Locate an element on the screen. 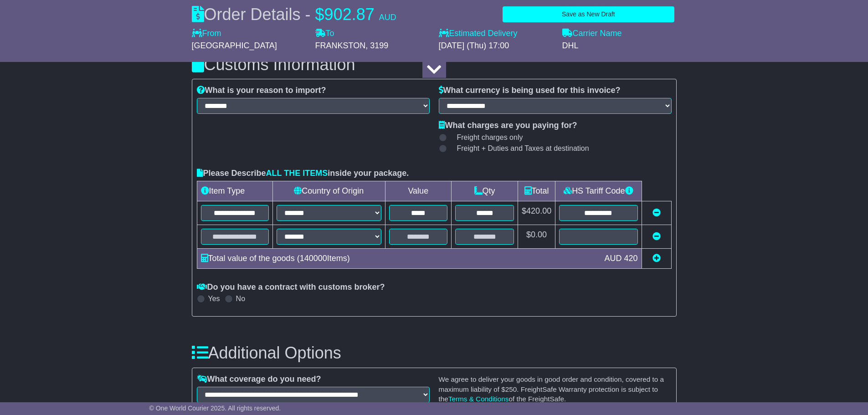 The width and height of the screenshot is (868, 415). h3: Customs Information is located at coordinates (434, 65).